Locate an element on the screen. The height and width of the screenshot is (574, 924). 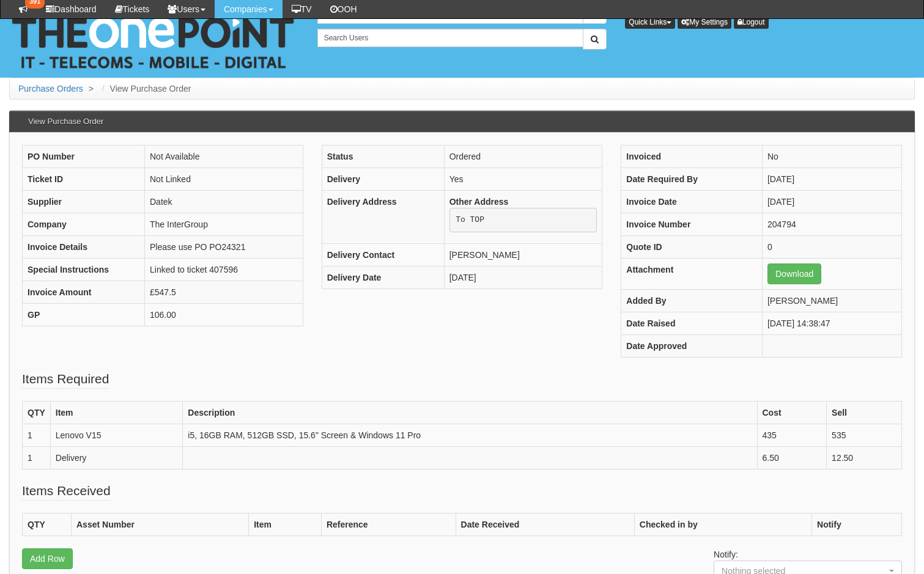
th: Checked in by is located at coordinates (723, 525).